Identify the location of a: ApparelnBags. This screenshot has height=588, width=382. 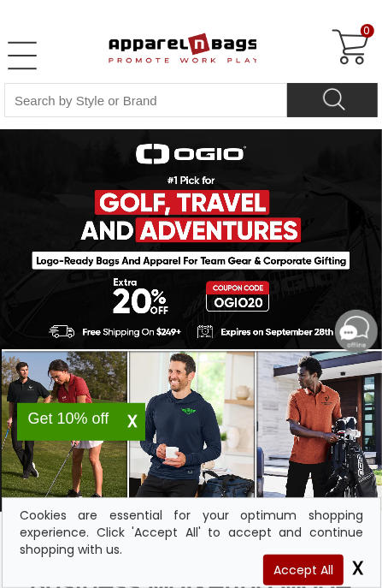
(135, 46).